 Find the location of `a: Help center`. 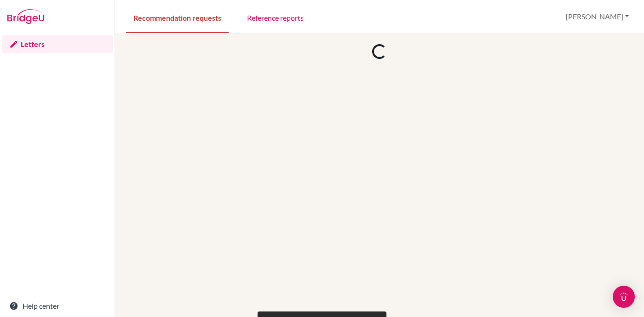

a: Help center is located at coordinates (57, 306).